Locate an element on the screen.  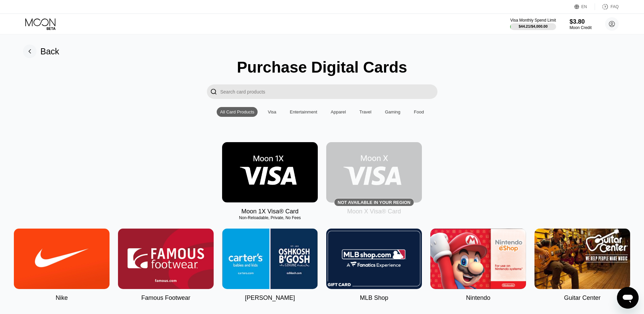
div: Moon 1X Visa® Card is located at coordinates (270, 212).